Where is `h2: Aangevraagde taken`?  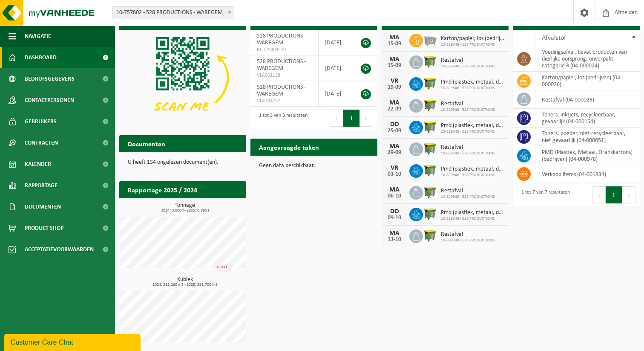
h2: Aangevraagde taken is located at coordinates (289, 147).